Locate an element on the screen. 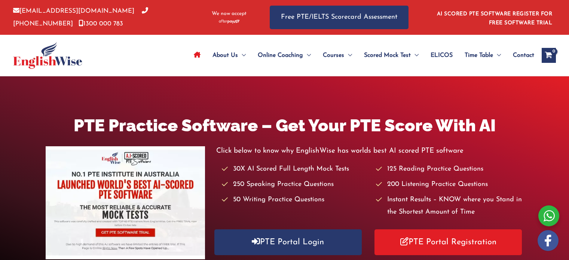  li: Instant Results – KNOW where you Stand in the Shortest Amount of Time is located at coordinates (450, 206).